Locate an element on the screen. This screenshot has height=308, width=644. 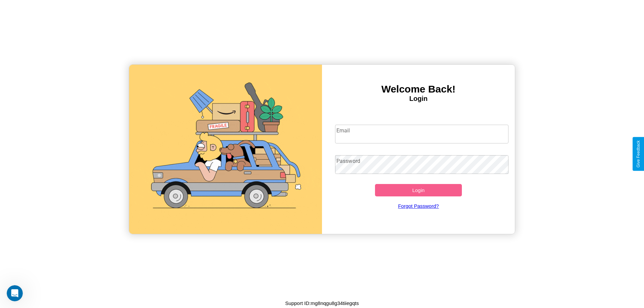
h3: Welcome Back! is located at coordinates (419, 89).